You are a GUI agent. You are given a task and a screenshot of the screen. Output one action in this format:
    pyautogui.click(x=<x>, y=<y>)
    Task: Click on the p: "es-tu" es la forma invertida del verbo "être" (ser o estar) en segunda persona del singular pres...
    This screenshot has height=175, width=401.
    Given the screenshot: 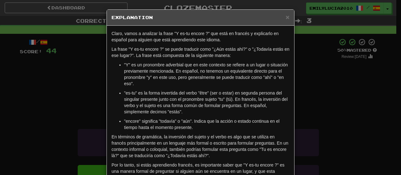 What is the action you would take?
    pyautogui.click(x=207, y=102)
    